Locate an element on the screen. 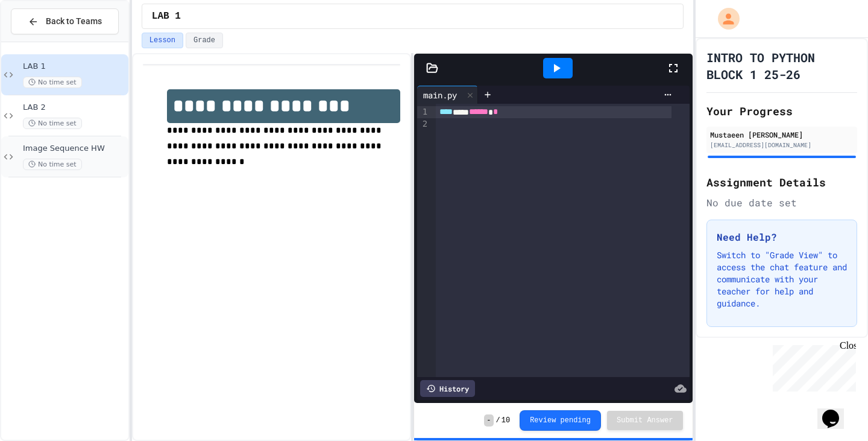 This screenshot has width=868, height=441. button: Lesson is located at coordinates (163, 41).